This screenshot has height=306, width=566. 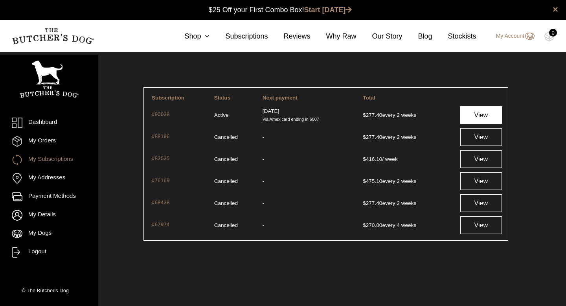 What do you see at coordinates (280, 97) in the screenshot?
I see `span: Next payment` at bounding box center [280, 97].